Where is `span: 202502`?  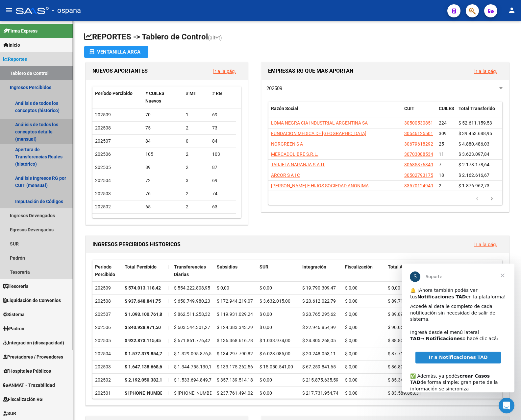 span: 202502 is located at coordinates (103, 207).